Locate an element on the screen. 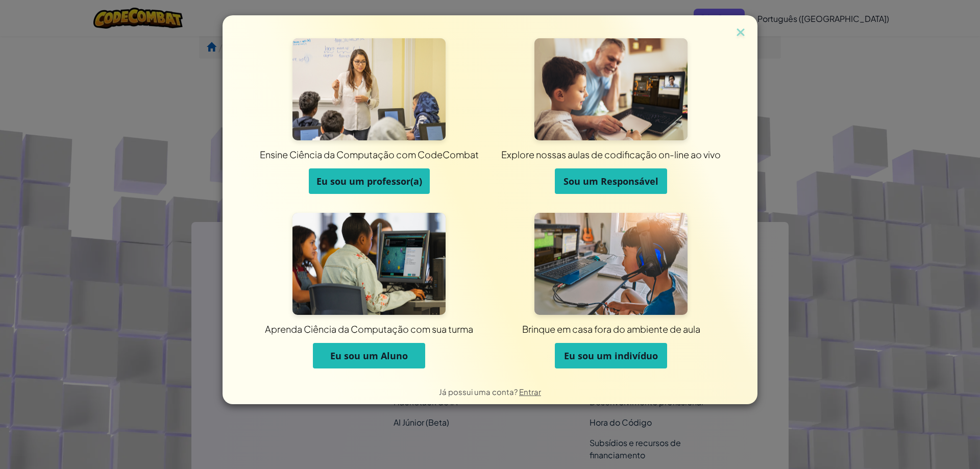 The width and height of the screenshot is (980, 469). font: Aprenda Ciência da Computação com sua turma is located at coordinates (369, 328).